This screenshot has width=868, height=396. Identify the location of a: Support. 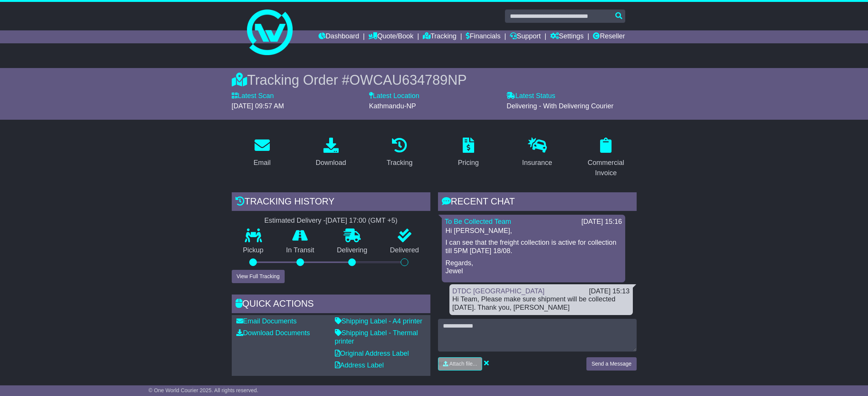
(525, 37).